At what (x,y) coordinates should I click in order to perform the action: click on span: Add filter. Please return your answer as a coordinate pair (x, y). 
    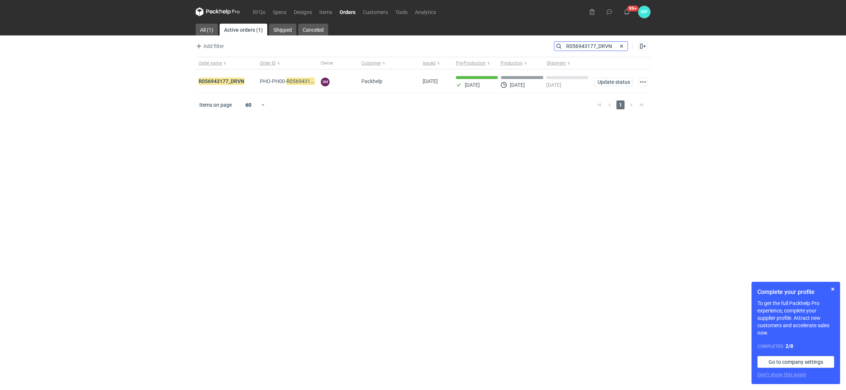
    Looking at the image, I should click on (209, 46).